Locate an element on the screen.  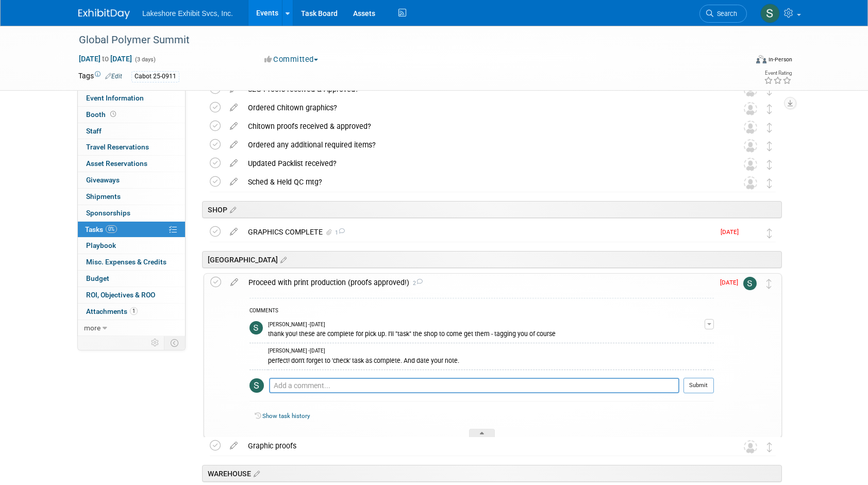
a: Misc. Expenses & Credits is located at coordinates (132, 262).